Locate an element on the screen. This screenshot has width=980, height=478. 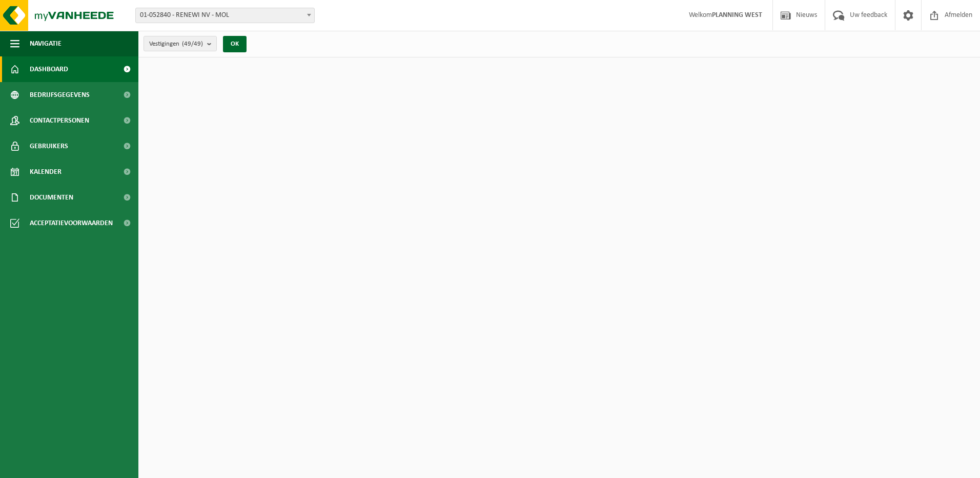
span: Documenten is located at coordinates (51, 198).